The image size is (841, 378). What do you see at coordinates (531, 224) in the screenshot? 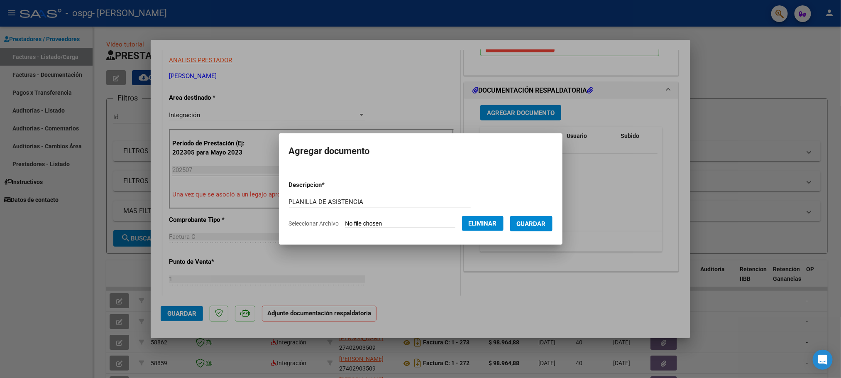
I see `span: Guardar` at bounding box center [531, 224].